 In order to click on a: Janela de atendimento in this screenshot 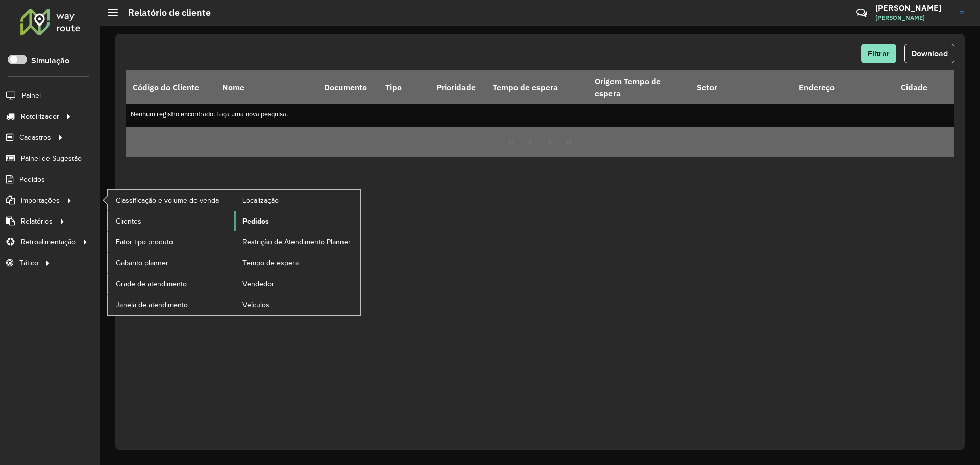, I will do `click(170, 305)`.